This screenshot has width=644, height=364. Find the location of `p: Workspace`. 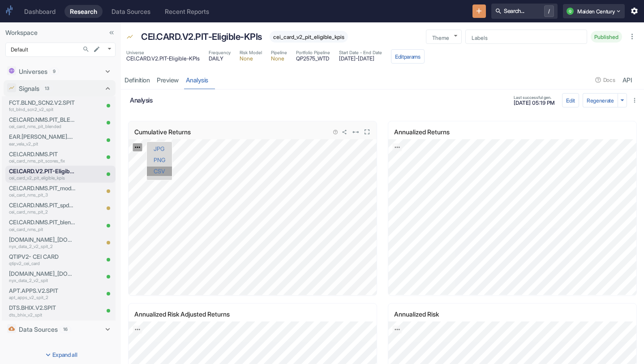

p: Workspace is located at coordinates (61, 32).